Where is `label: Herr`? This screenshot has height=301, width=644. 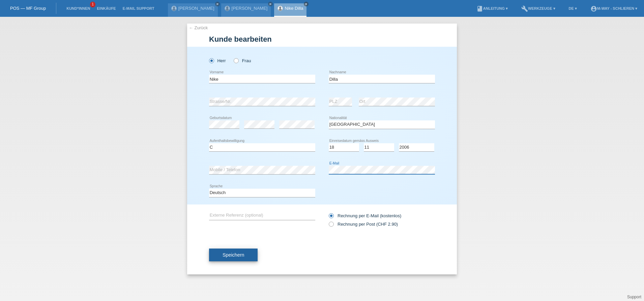
label: Herr is located at coordinates (217, 61).